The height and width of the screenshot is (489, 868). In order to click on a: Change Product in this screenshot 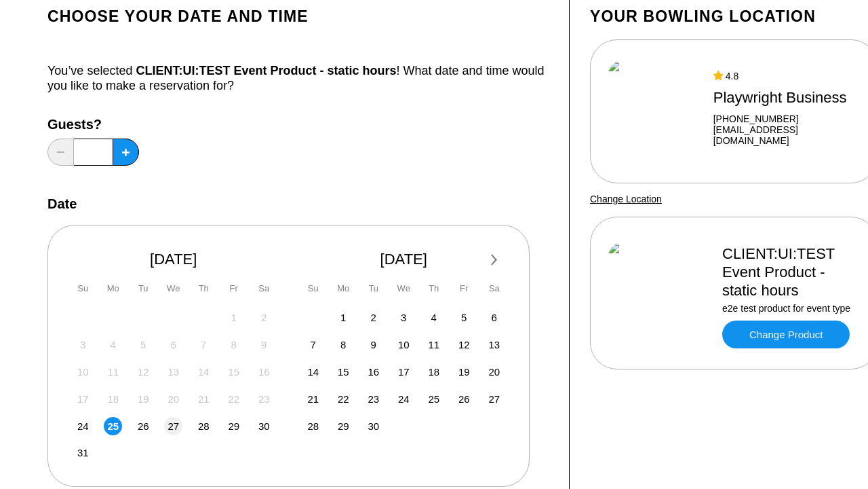, I will do `click(786, 334)`.